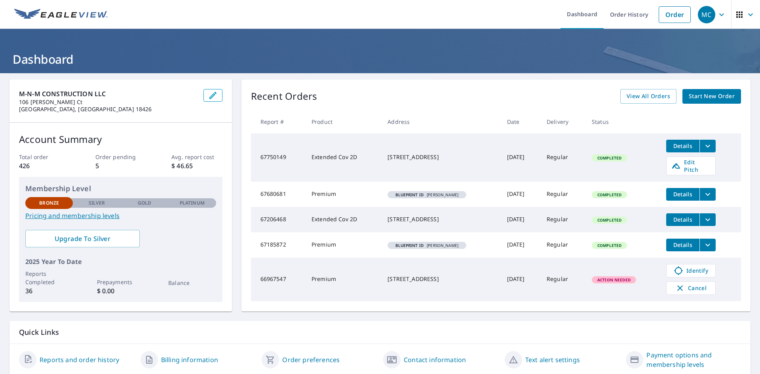 This screenshot has width=760, height=374. Describe the element at coordinates (683, 146) in the screenshot. I see `button: detailsBtn-67750149` at that location.